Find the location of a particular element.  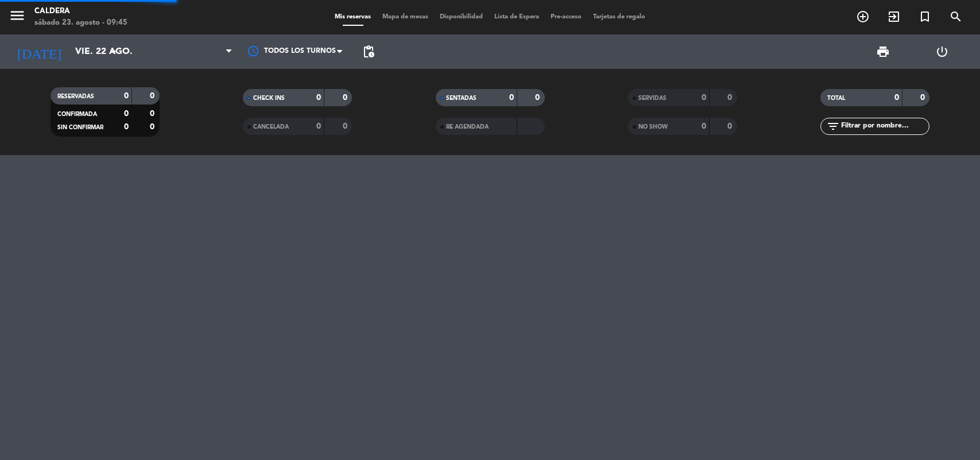

i: exit_to_app is located at coordinates (893, 17).